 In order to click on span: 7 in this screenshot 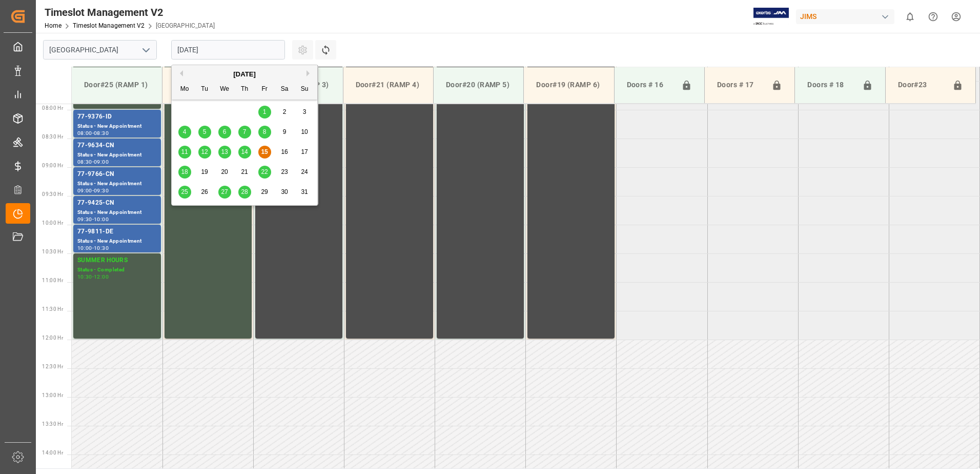, I will do `click(244, 132)`.